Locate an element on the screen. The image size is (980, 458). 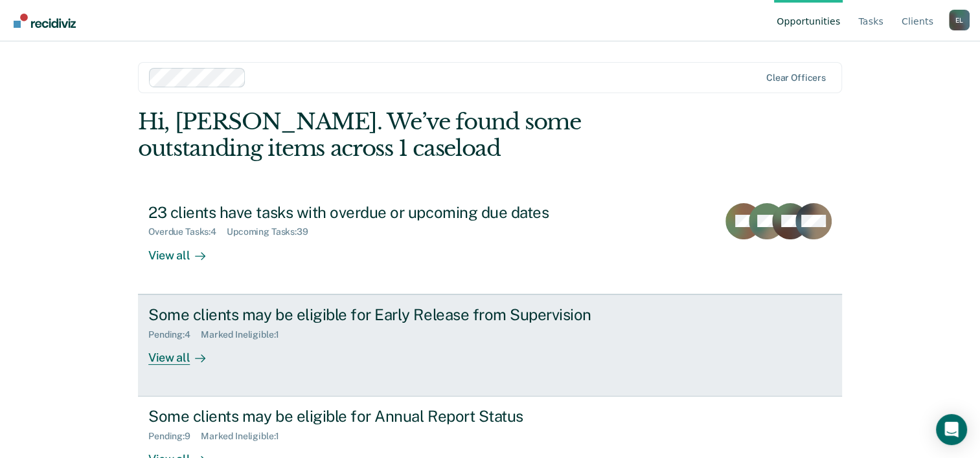
div: Upcoming Tasks : 39 is located at coordinates (273, 232).